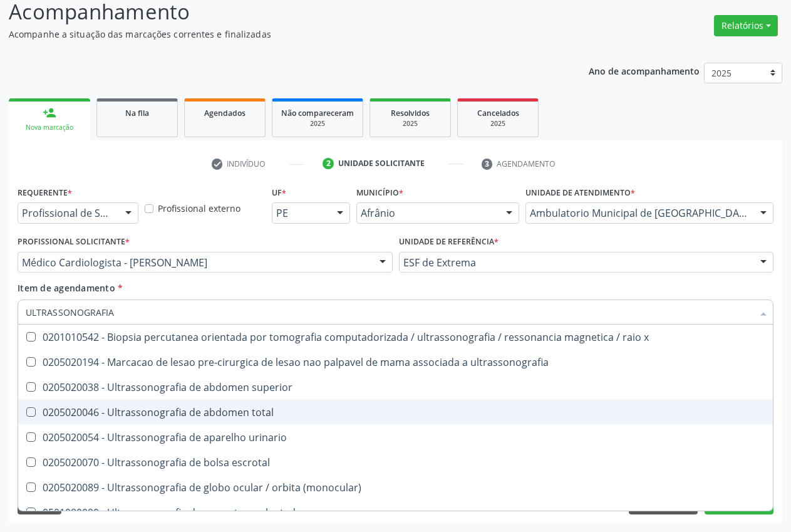 The image size is (791, 532). What do you see at coordinates (279, 192) in the screenshot?
I see `label: UF` at bounding box center [279, 192].